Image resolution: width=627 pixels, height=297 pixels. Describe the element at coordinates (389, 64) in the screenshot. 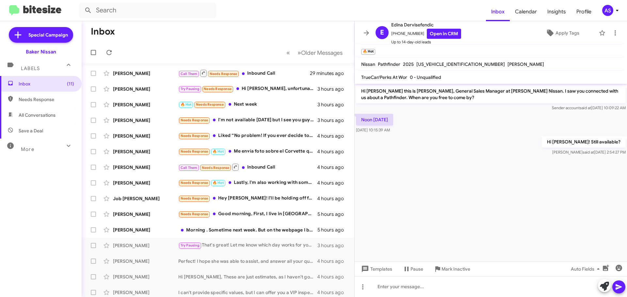

I see `span: Pathfinder` at that location.